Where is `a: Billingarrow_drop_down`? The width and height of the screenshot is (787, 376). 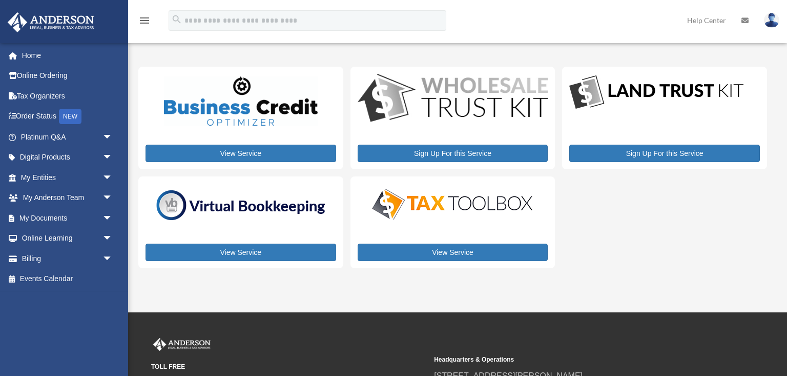 a: Billingarrow_drop_down is located at coordinates (68, 258).